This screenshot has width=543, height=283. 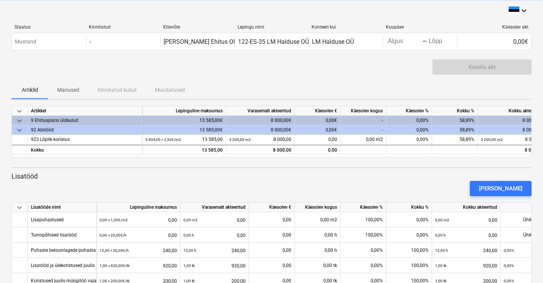 What do you see at coordinates (85, 149) in the screenshot?
I see `div: Kokku` at bounding box center [85, 149].